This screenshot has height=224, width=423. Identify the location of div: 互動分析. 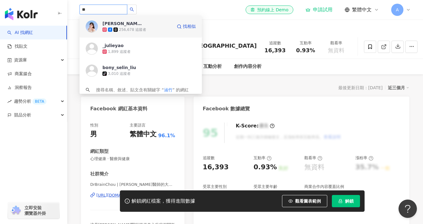
(213, 67).